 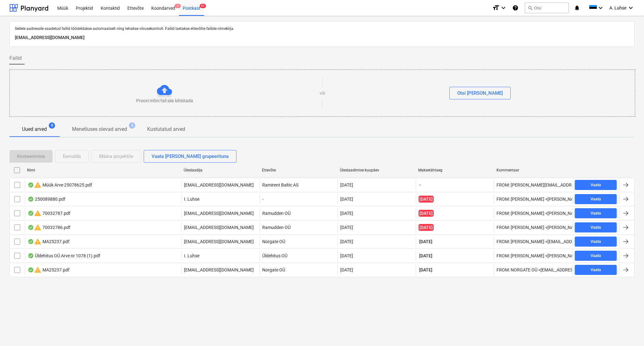 I want to click on span: 5, so click(x=132, y=126).